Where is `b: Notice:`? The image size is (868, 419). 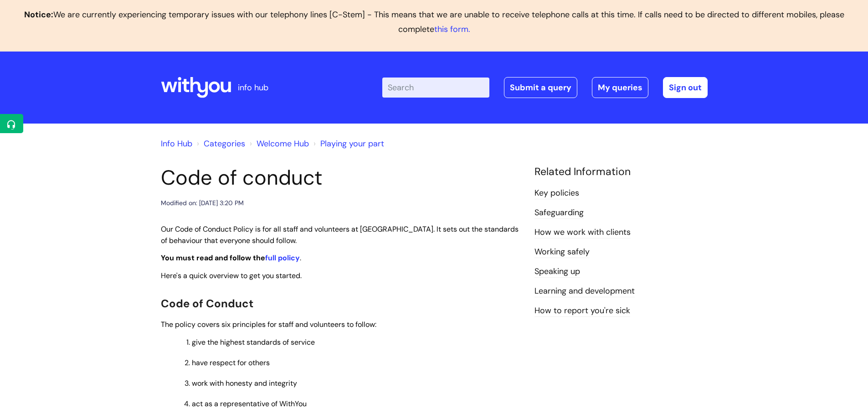
b: Notice: is located at coordinates (39, 14).